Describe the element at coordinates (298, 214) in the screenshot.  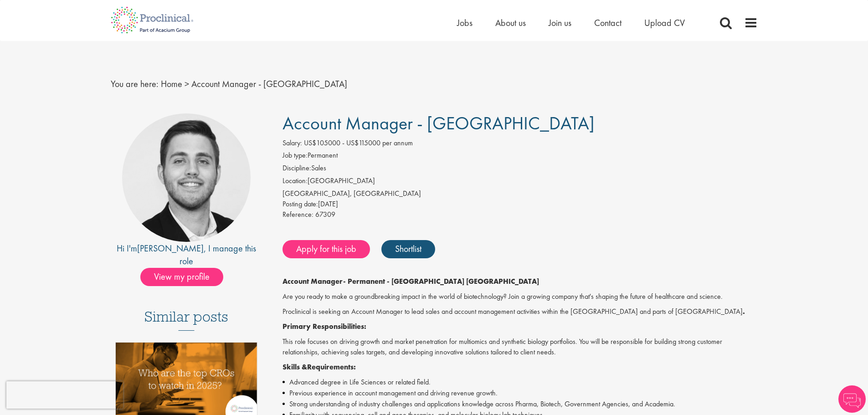
I see `label: Reference:` at that location.